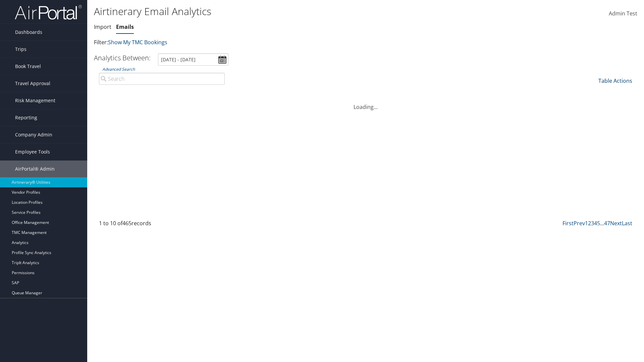 This screenshot has height=362, width=644. What do you see at coordinates (35, 100) in the screenshot?
I see `span: Risk Management` at bounding box center [35, 100].